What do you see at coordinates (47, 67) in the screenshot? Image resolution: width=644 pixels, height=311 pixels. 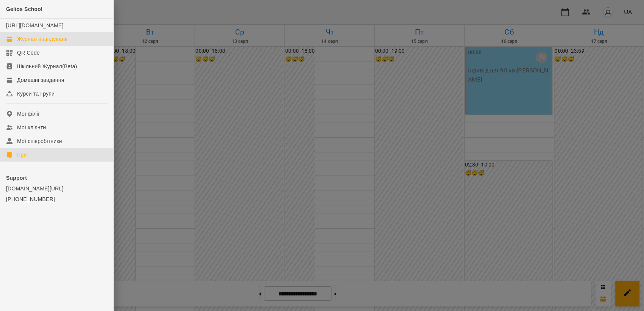 I see `div: Шкільний Журнал(Beta)` at bounding box center [47, 67].